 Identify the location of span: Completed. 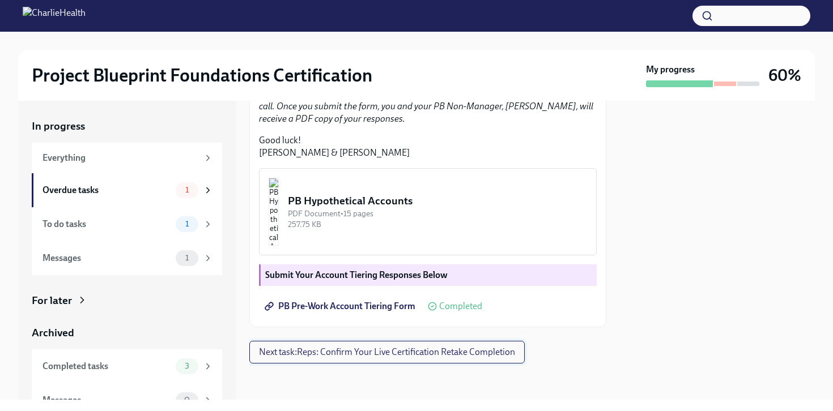
(461, 307).